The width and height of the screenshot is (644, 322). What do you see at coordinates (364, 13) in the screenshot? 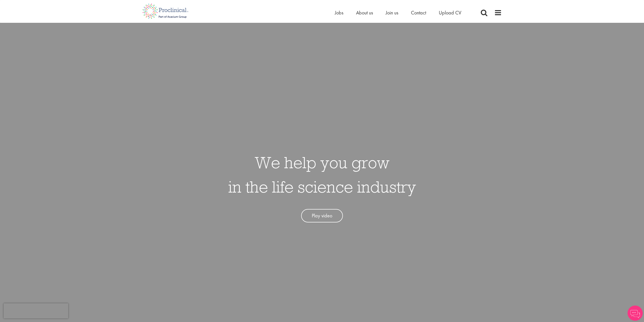
I see `a: About us` at bounding box center [364, 13].